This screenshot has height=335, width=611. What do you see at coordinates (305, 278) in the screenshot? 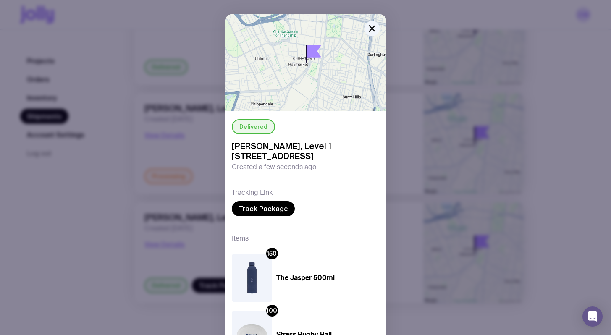
I see `h4: The Jasper 500ml` at bounding box center [305, 278].